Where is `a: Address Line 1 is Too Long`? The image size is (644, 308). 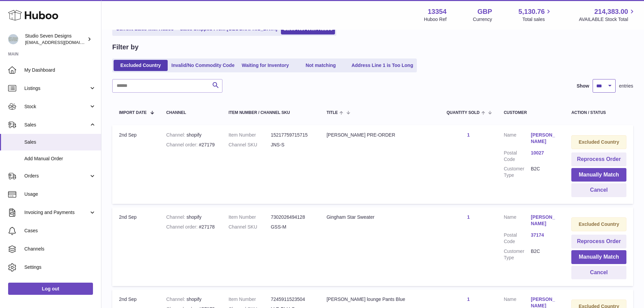 a: Address Line 1 is Too Long is located at coordinates (382, 65).